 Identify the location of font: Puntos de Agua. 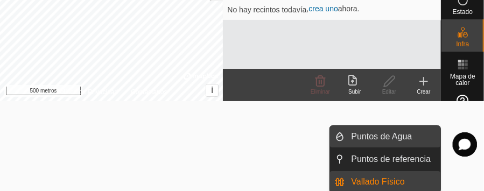
(381, 136).